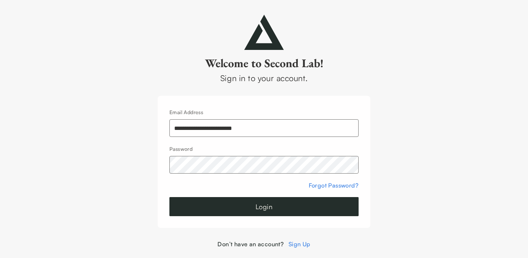  I want to click on label: Password, so click(181, 149).